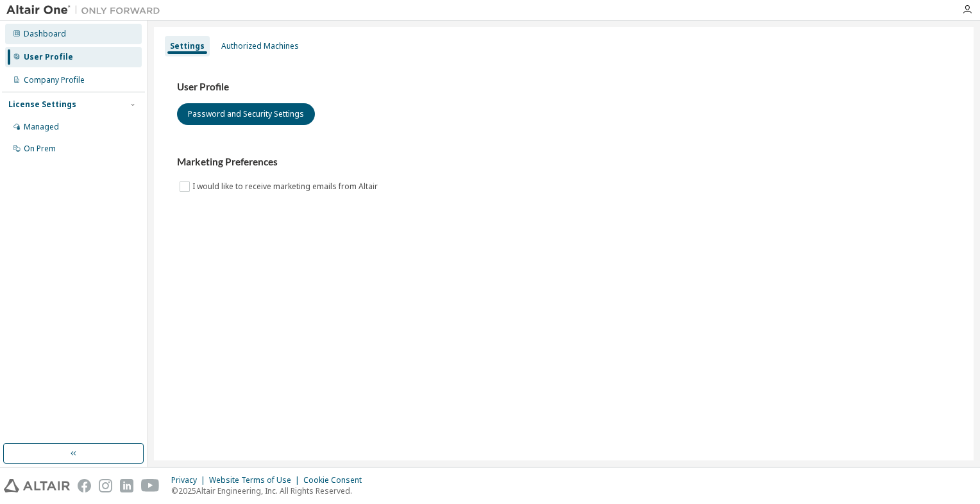 The image size is (980, 504). Describe the element at coordinates (37, 485) in the screenshot. I see `img: altair_logo.svg` at that location.